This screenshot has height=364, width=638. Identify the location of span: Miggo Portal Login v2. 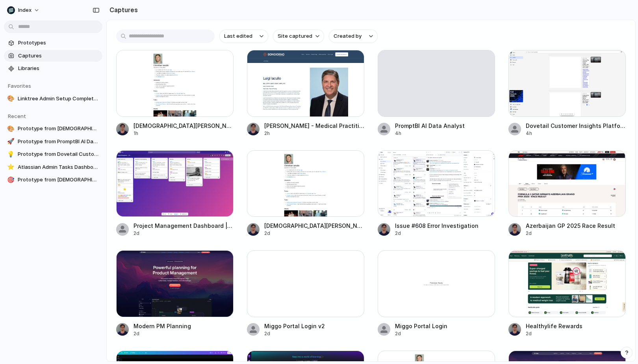
(314, 326).